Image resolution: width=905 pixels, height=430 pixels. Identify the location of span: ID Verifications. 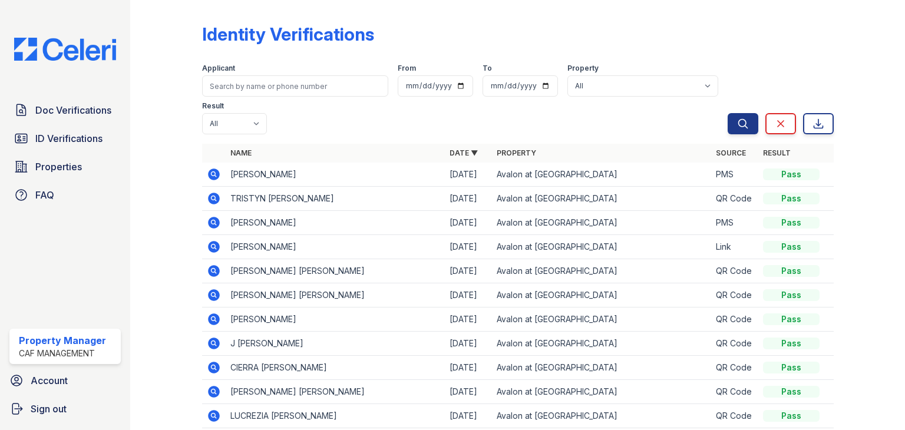
(69, 139).